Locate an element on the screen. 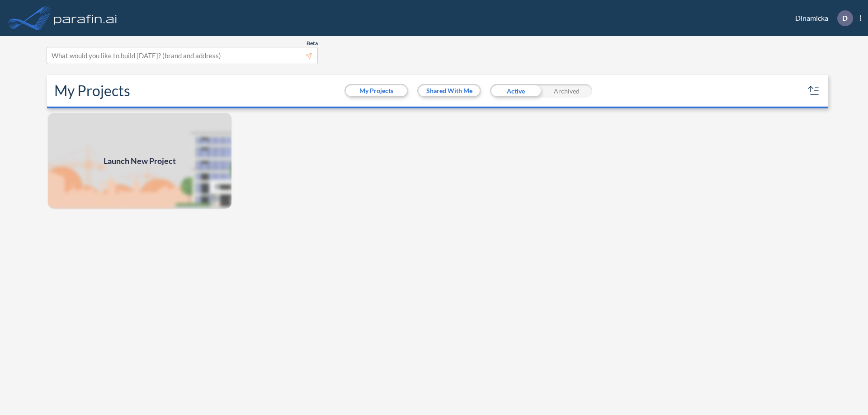 This screenshot has height=415, width=868. img: logo is located at coordinates (85, 18).